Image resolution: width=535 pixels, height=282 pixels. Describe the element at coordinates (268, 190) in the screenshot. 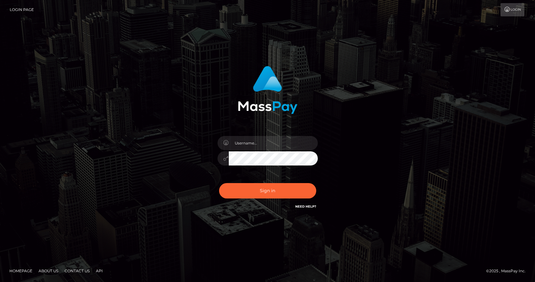

I see `button: Sign in` at that location.